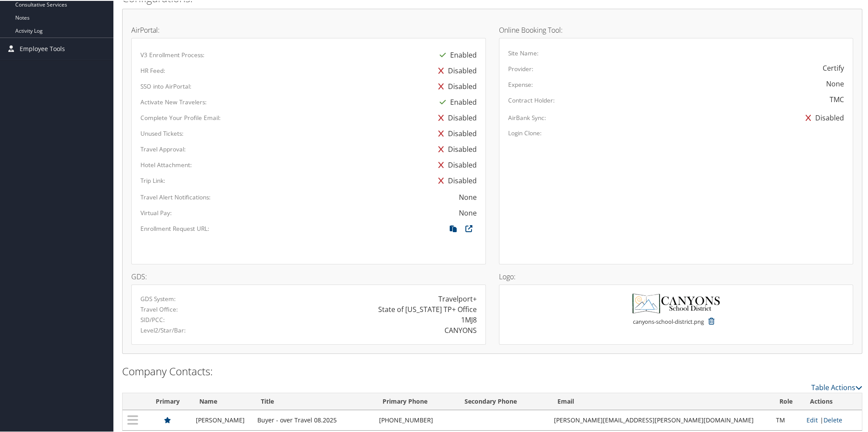 The image size is (868, 432). I want to click on a: Table Actions, so click(836, 386).